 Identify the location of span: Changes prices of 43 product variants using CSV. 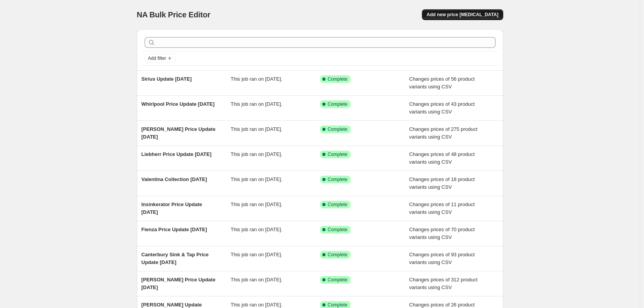
(442, 108).